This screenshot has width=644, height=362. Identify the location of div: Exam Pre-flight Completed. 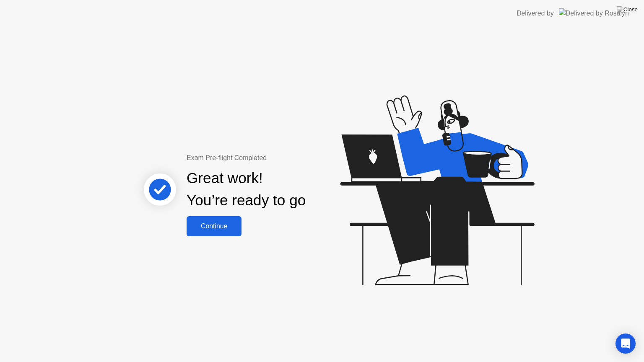
(273, 158).